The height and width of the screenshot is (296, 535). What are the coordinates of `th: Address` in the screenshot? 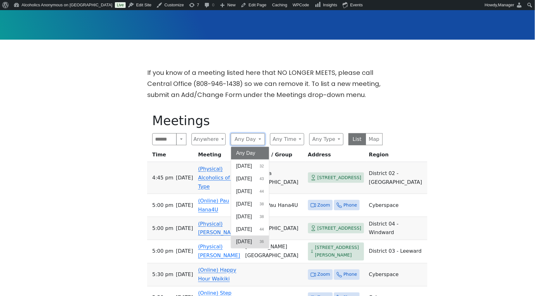 It's located at (336, 156).